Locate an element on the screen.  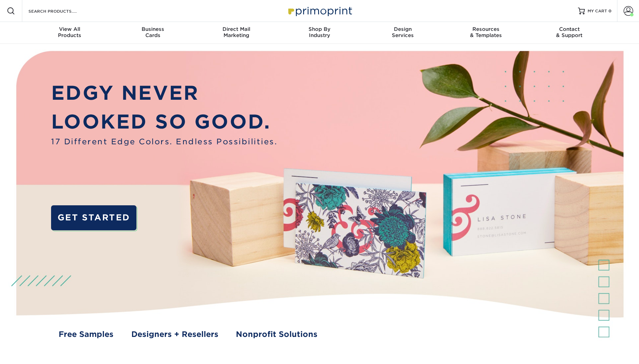
div: Cards is located at coordinates (153, 32).